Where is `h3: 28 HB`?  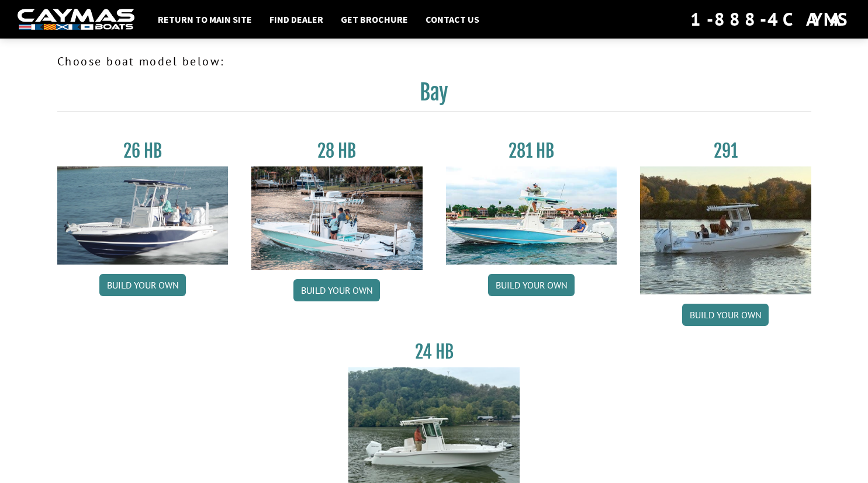 h3: 28 HB is located at coordinates (336, 151).